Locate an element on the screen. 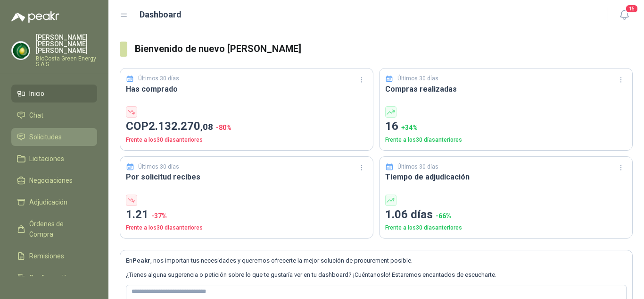  span: -37 % is located at coordinates (159, 215).